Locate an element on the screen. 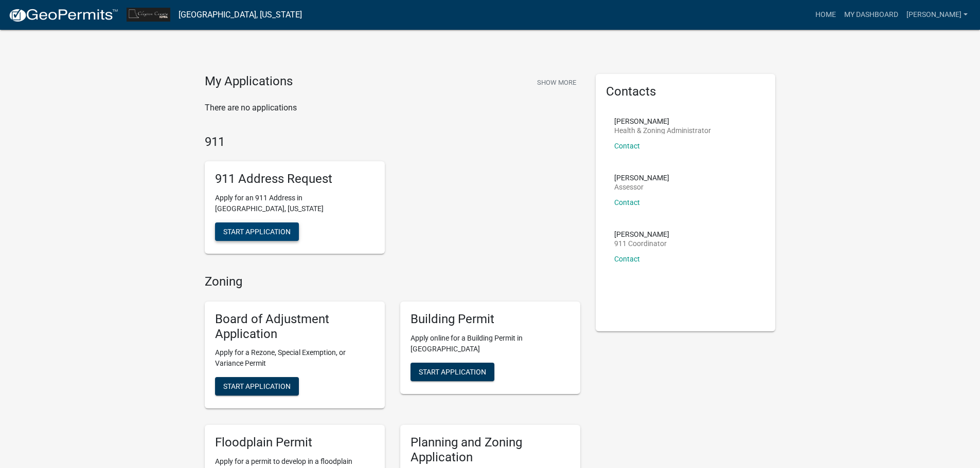  h5: 911 Address Request is located at coordinates (295, 179).